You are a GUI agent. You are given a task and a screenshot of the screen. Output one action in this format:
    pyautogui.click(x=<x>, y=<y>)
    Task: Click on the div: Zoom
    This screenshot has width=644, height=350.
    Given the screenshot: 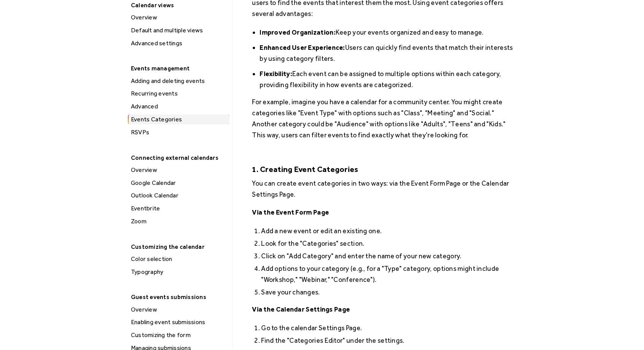 What is the action you would take?
    pyautogui.click(x=179, y=221)
    